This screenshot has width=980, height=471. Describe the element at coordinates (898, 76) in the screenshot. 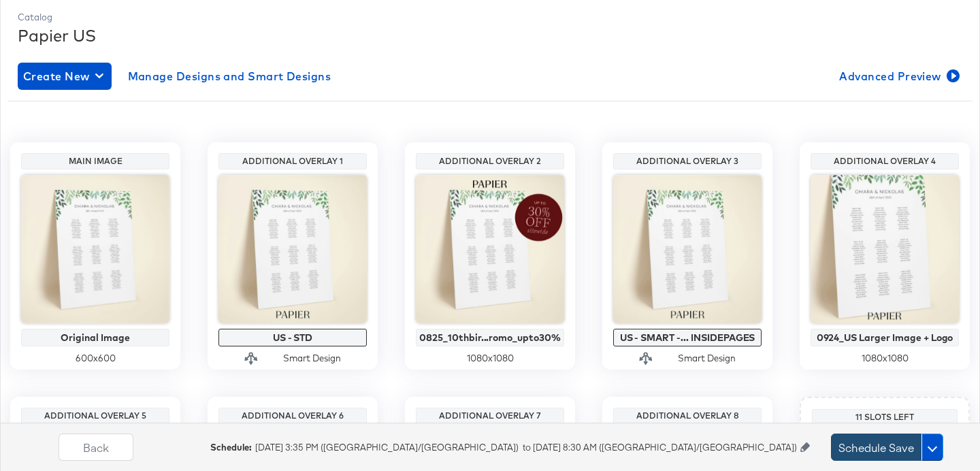

I see `button: Advanced Preview` at that location.